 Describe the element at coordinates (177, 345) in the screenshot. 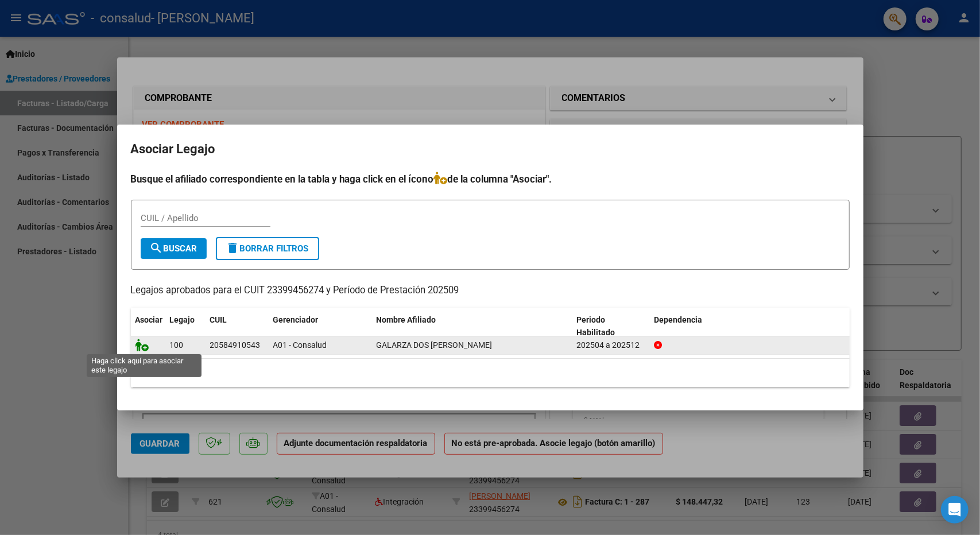

I see `span: 100` at that location.